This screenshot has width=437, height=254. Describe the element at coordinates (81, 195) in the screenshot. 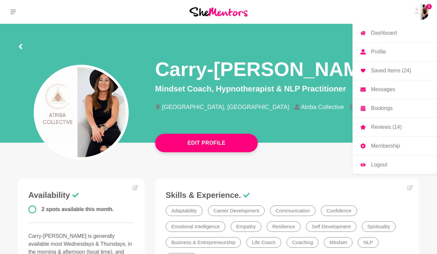

I see `h3: Availability` at that location.